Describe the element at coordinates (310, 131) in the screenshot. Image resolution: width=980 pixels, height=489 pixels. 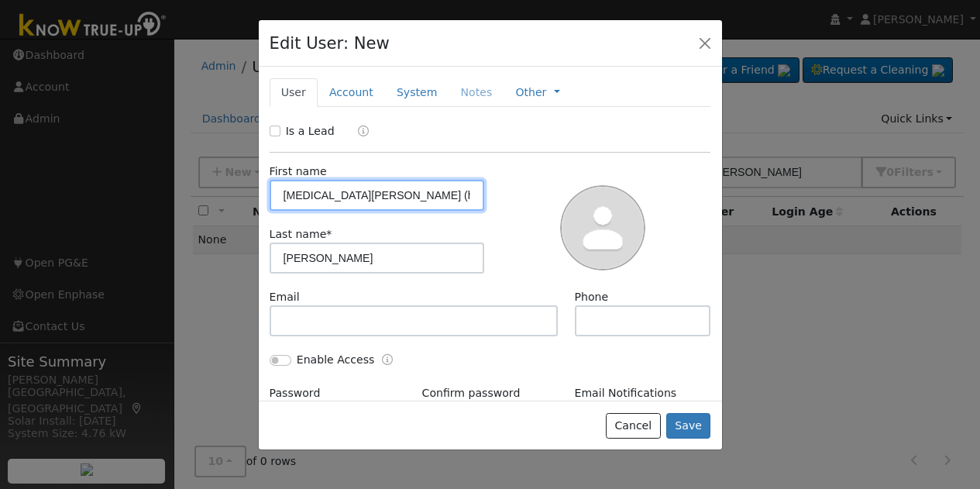
I see `label: Is a Lead` at that location.